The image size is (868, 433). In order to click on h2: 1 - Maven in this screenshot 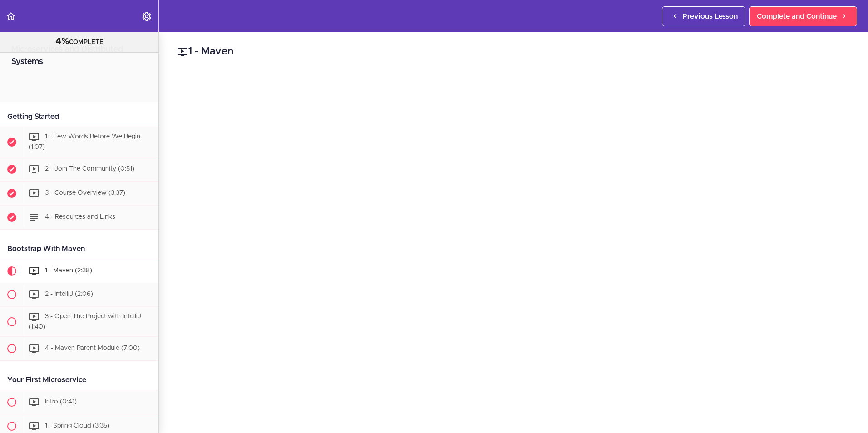, I will do `click(513, 52)`.